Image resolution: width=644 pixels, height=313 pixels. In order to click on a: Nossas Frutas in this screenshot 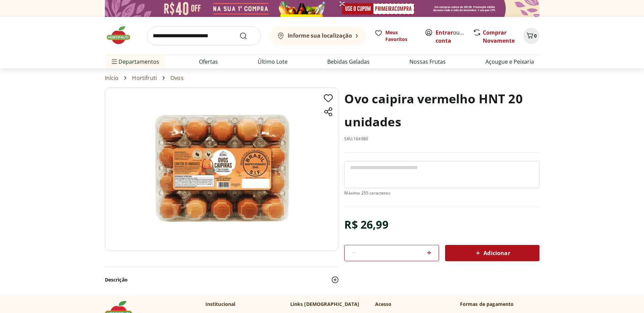, I will do `click(427, 62)`.